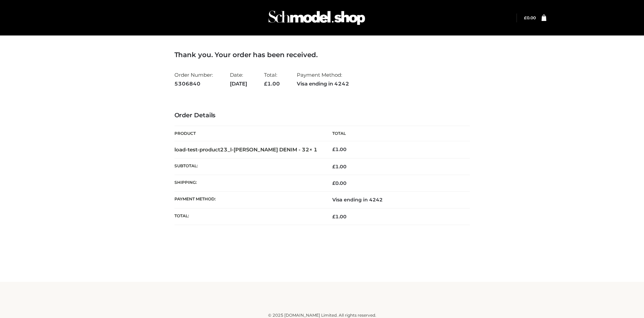 The width and height of the screenshot is (644, 318). What do you see at coordinates (340, 149) in the screenshot?
I see `bdi: 1.00` at bounding box center [340, 149].